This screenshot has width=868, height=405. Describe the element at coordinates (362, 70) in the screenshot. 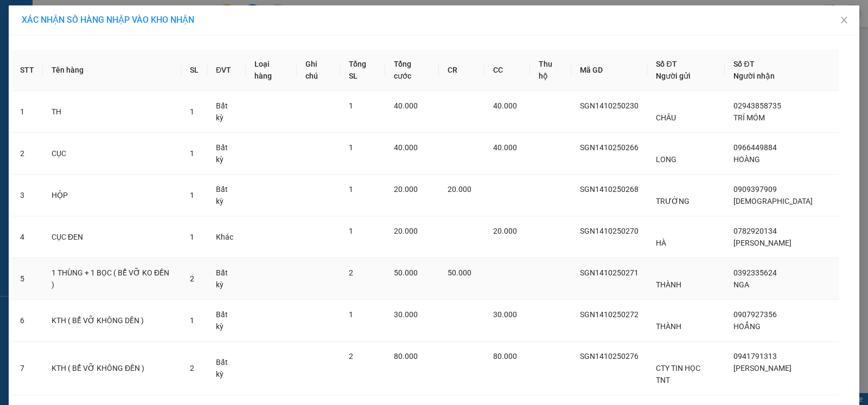

I see `th: Tổng SL` at that location.